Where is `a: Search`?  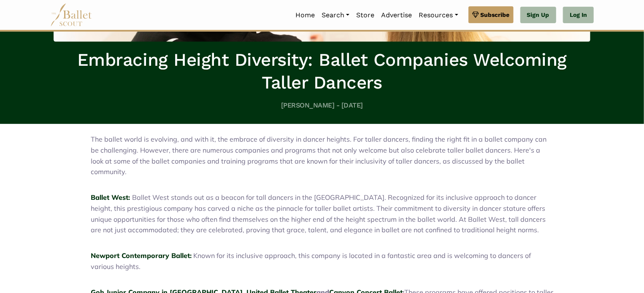 a: Search is located at coordinates (336, 15).